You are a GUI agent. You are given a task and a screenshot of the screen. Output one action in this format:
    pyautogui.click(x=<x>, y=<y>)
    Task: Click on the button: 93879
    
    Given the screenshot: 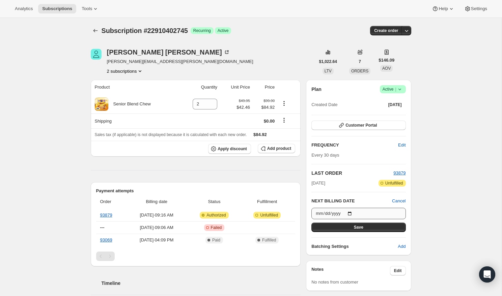 What is the action you would take?
    pyautogui.click(x=399, y=173)
    